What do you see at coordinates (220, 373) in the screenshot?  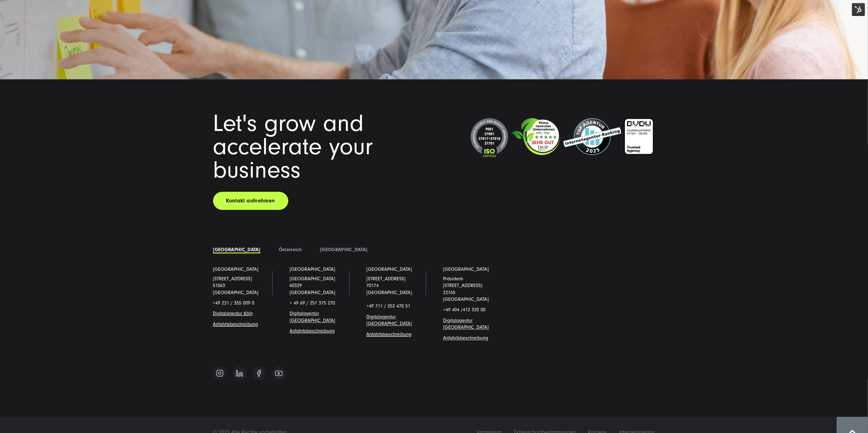 I see `img: Follow us on Instagram` at bounding box center [220, 373].